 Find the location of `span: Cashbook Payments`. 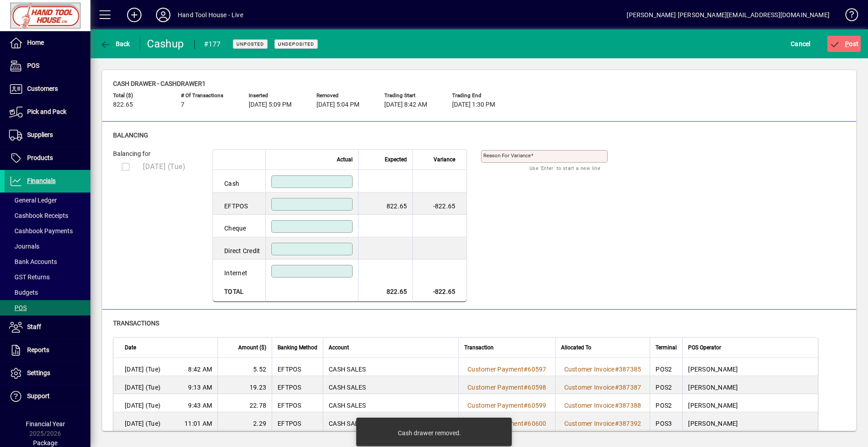

span: Cashbook Payments is located at coordinates (41, 231).